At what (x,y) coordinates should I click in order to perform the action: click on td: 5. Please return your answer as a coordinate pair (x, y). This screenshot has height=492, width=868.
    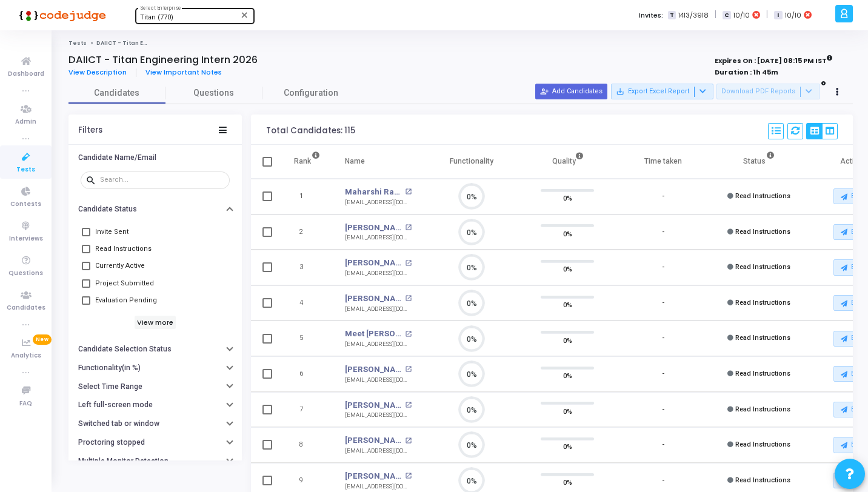
    Looking at the image, I should click on (307, 338).